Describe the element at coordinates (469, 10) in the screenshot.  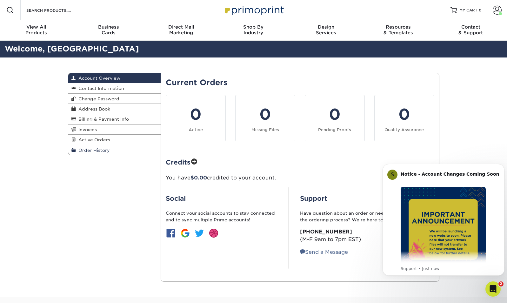
I see `span: MY CART` at that location.